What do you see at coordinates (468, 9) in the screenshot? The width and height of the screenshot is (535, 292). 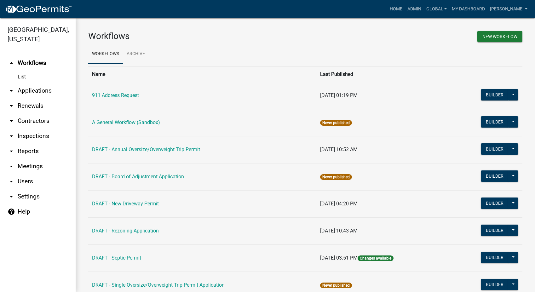 I see `a: My Dashboard` at bounding box center [468, 9].